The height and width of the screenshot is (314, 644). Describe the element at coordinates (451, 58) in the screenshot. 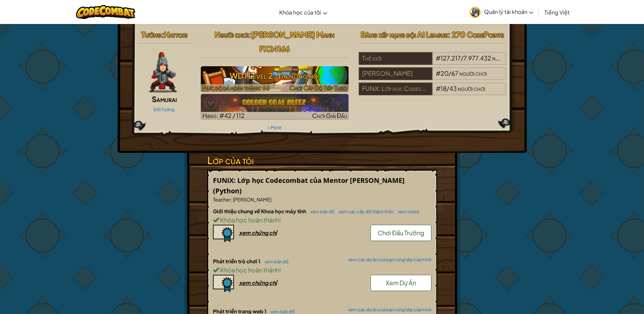

I see `span: 127.217` at that location.